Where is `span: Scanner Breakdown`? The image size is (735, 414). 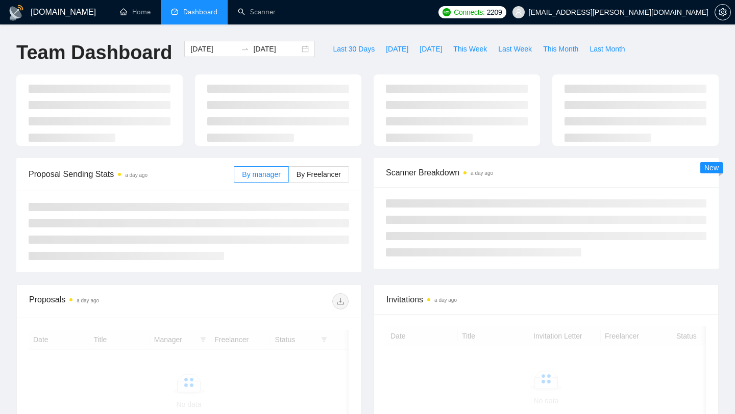 span: Scanner Breakdown is located at coordinates (546, 173).